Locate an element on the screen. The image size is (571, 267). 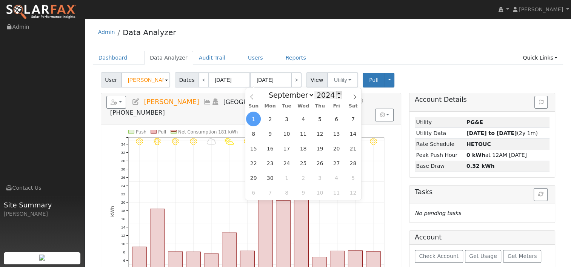
td: Rate Schedule is located at coordinates (440, 144).